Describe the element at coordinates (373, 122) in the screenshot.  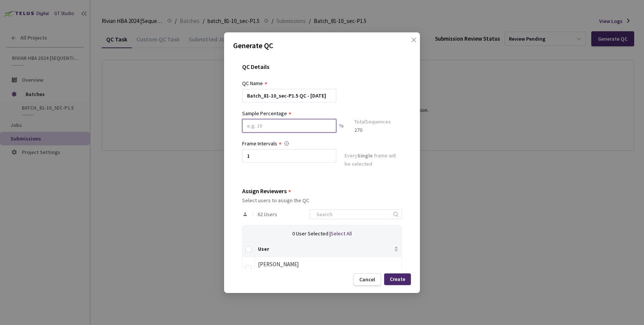
I see `div: Total Sequences` at that location.